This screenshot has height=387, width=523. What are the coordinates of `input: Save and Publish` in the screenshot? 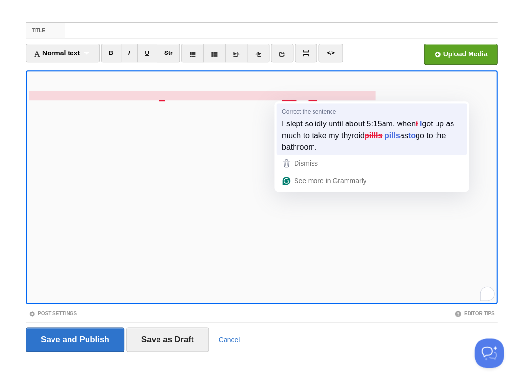 It's located at (75, 339).